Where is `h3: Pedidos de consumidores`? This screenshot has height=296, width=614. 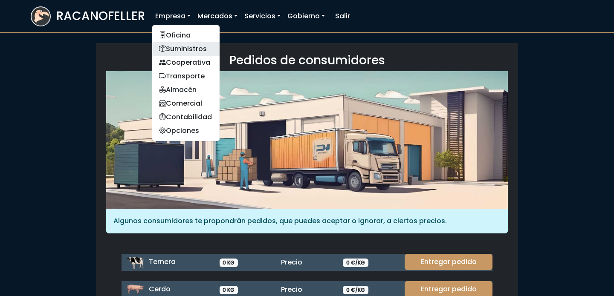 h3: Pedidos de consumidores is located at coordinates (307, 61).